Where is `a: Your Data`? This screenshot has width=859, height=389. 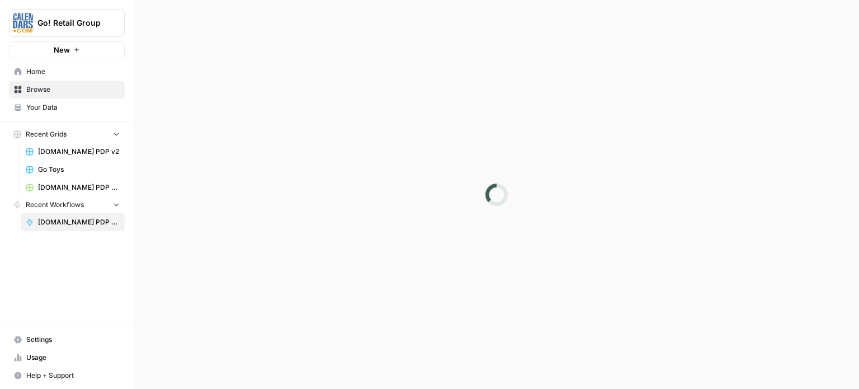
a: Your Data is located at coordinates (67, 107).